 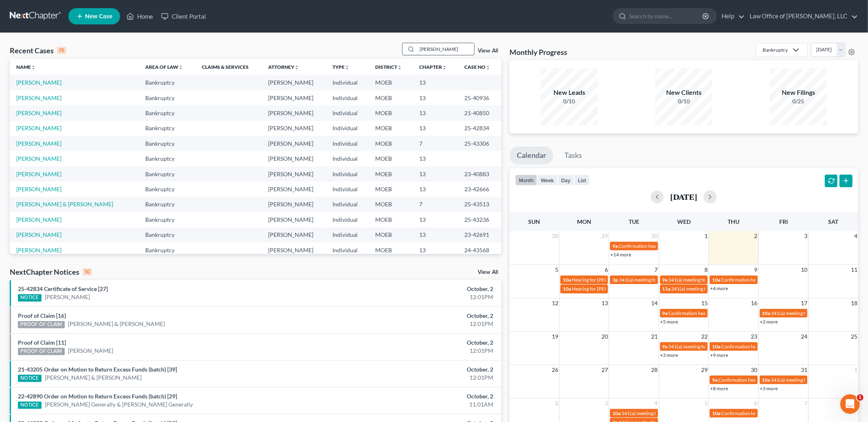 What do you see at coordinates (756, 270) in the screenshot?
I see `span: 9` at bounding box center [756, 270].